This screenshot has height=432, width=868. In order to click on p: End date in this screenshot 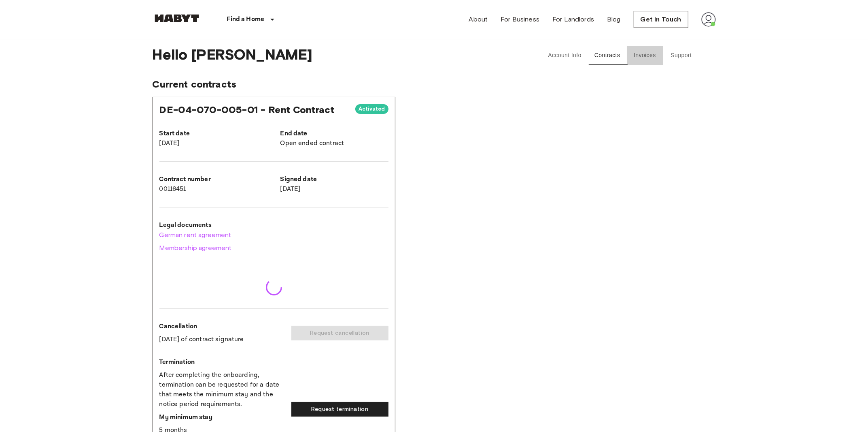, I will do `click(334, 134)`.